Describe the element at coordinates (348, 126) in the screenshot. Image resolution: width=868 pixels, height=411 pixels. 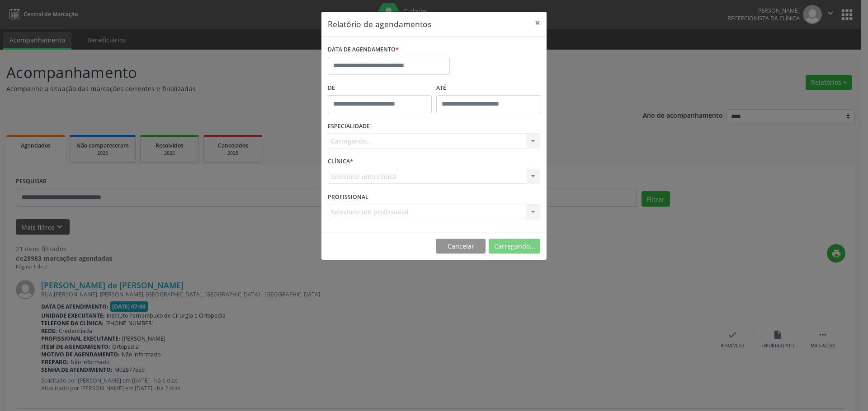
I see `label: ESPECIALIDADE` at that location.